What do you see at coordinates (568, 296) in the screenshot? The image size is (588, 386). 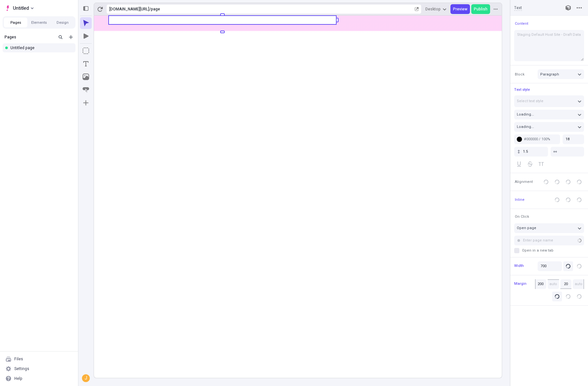 I see `button: Align center` at bounding box center [568, 296].